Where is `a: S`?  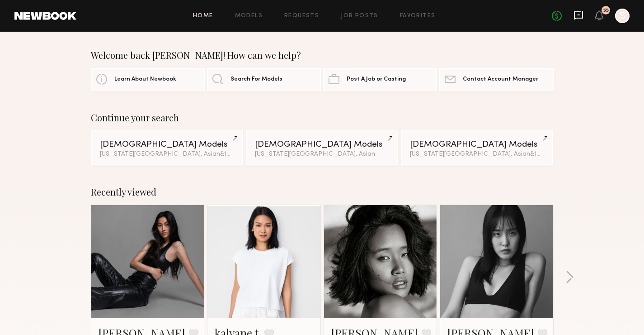 a: S is located at coordinates (622, 16).